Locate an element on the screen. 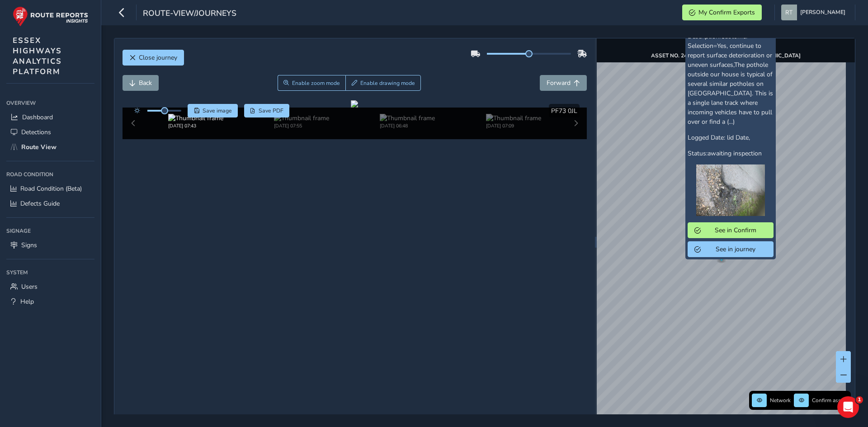  span: Network is located at coordinates (780, 400).